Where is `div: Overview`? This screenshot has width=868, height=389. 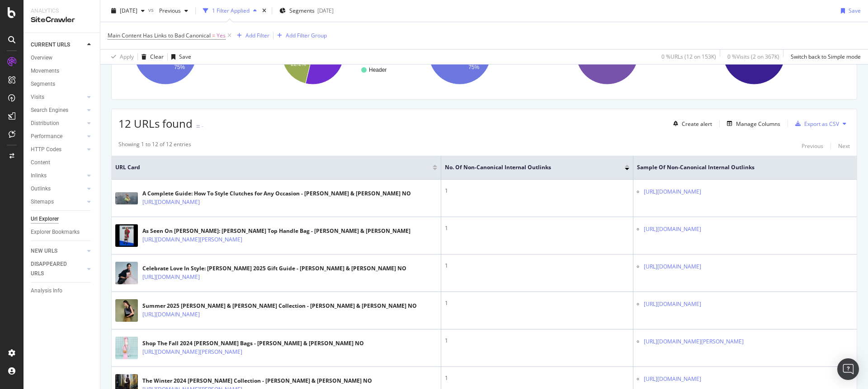
div: Overview is located at coordinates (41, 57).